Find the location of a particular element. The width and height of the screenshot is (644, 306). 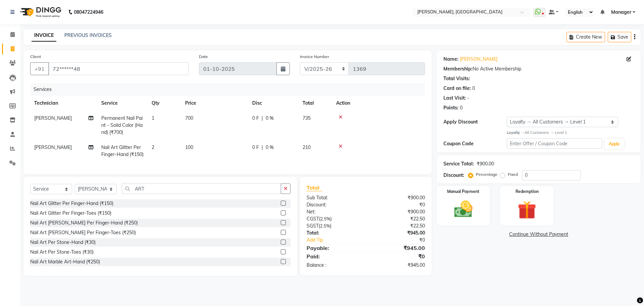

div: Paid: is located at coordinates (333, 257).